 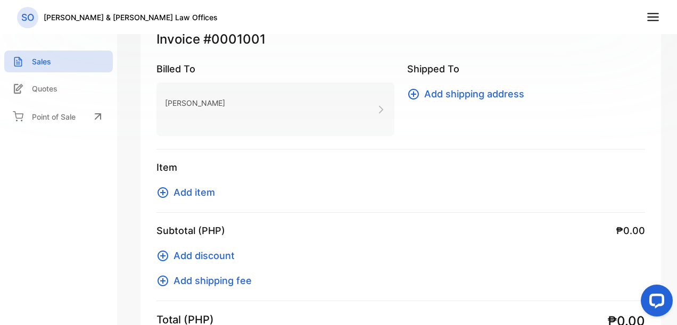 I want to click on span: Add item, so click(x=194, y=192).